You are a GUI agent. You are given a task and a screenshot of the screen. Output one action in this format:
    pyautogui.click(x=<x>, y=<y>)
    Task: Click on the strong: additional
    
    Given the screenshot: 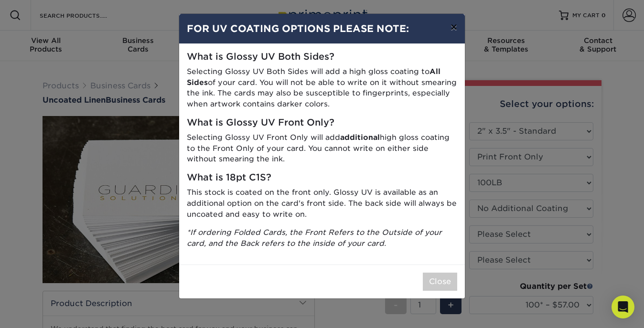 What is the action you would take?
    pyautogui.click(x=360, y=137)
    